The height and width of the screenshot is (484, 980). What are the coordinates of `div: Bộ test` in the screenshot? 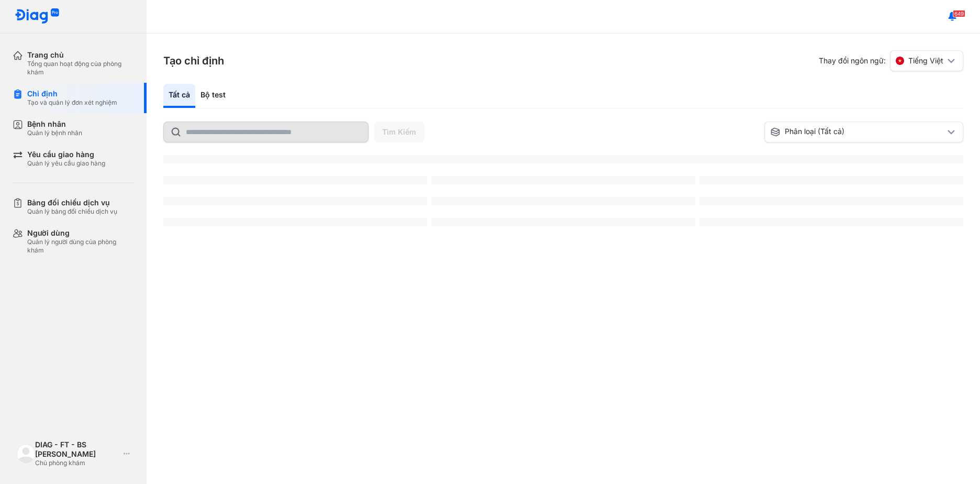 It's located at (213, 96).